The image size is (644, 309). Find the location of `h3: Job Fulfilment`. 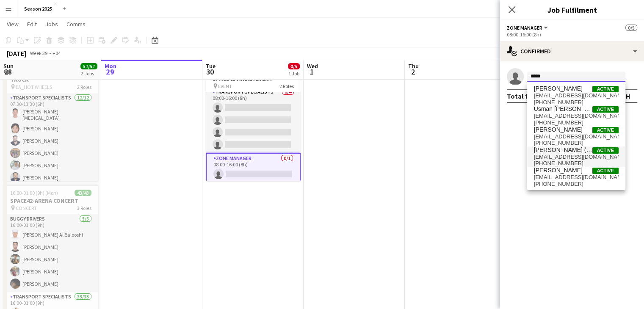

h3: Job Fulfilment is located at coordinates (572, 10).